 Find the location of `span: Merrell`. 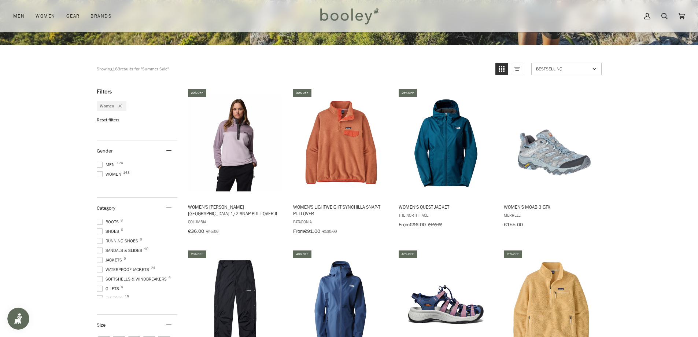

span: Merrell is located at coordinates (551, 215).